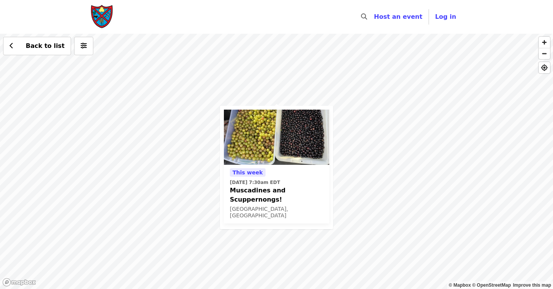 The image size is (553, 289). I want to click on a: Map feedback, so click(532, 286).